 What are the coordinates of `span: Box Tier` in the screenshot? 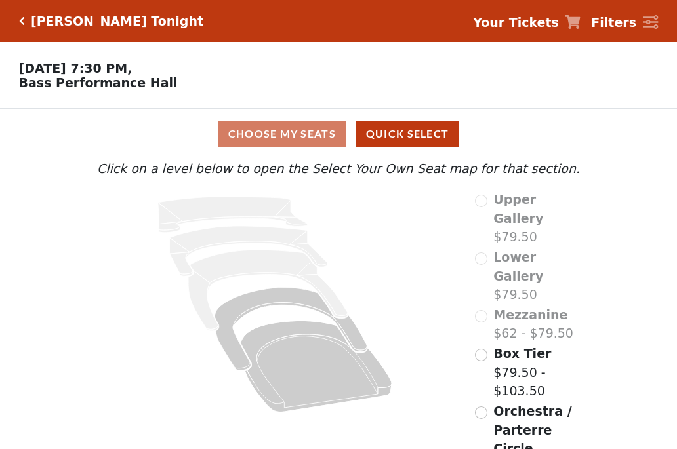 It's located at (522, 353).